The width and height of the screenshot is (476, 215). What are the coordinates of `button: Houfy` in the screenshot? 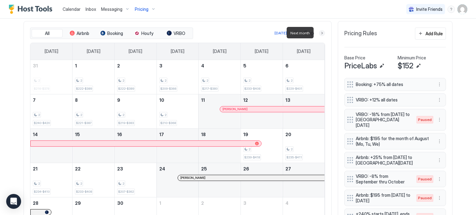 It's located at (144, 33).